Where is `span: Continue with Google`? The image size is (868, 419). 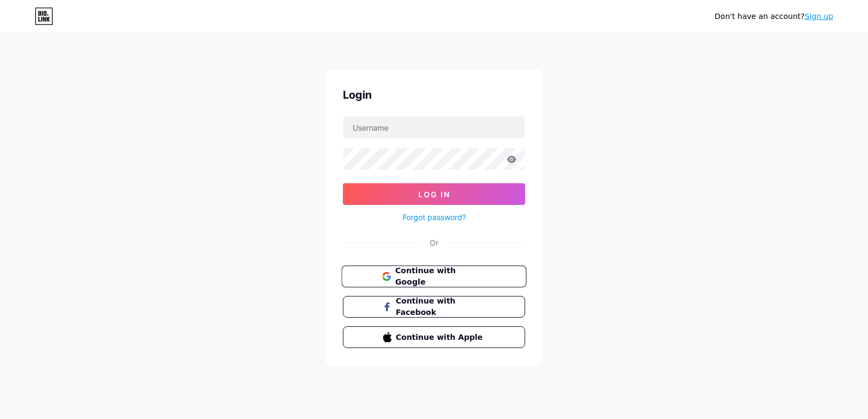 span: Continue with Google is located at coordinates (440, 276).